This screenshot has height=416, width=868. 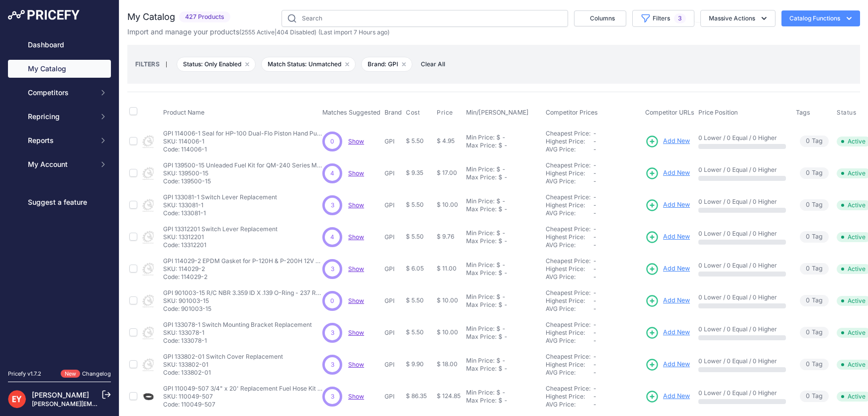 I want to click on small: FILTERS, so click(x=147, y=64).